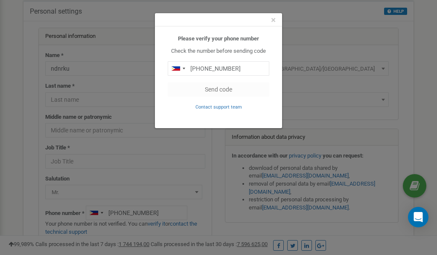 Image resolution: width=437 pixels, height=255 pixels. I want to click on div: Telephone country code, so click(178, 69).